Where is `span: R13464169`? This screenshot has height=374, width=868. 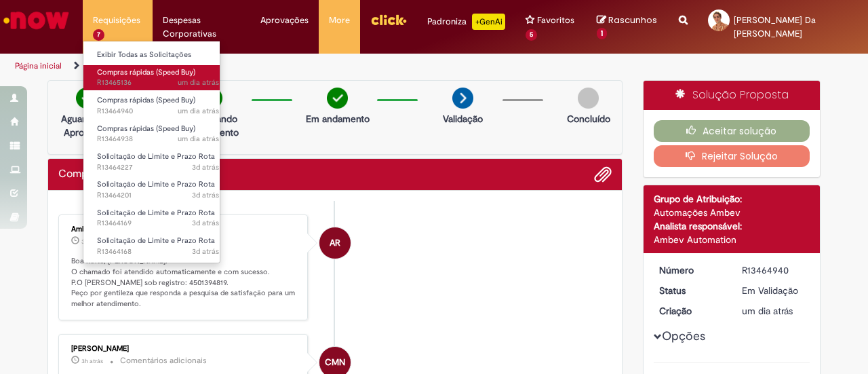 span: R13464169 is located at coordinates (158, 223).